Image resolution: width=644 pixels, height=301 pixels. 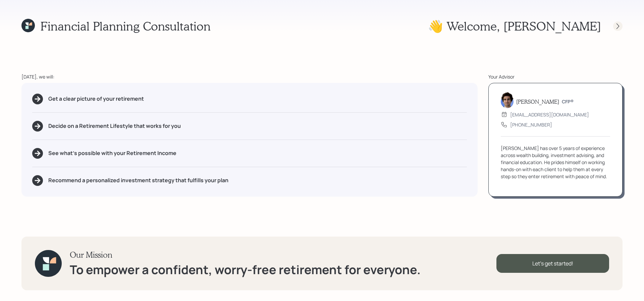 What do you see at coordinates (245, 269) in the screenshot?
I see `h1: To empower a confident, worry-free retirement for everyone.` at bounding box center [245, 269].